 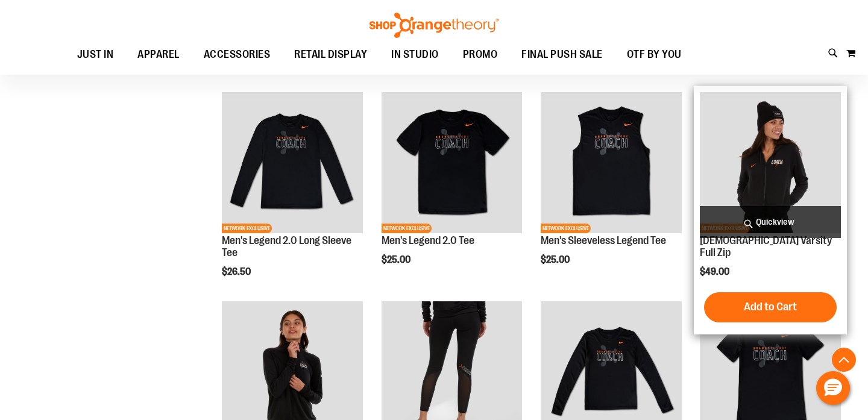 I want to click on a: OTF Ladies Coach FA23 Varsity Full Zip - Black primary imageNETWORK EXCLUSIVE, so click(x=770, y=163).